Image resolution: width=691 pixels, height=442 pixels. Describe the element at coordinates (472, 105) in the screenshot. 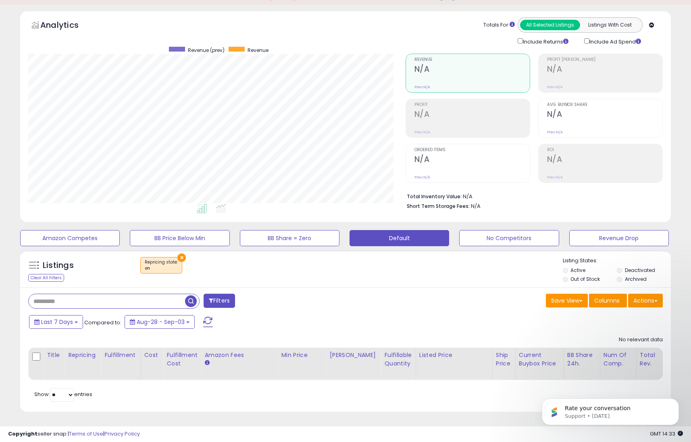

I see `span: Profit` at that location.